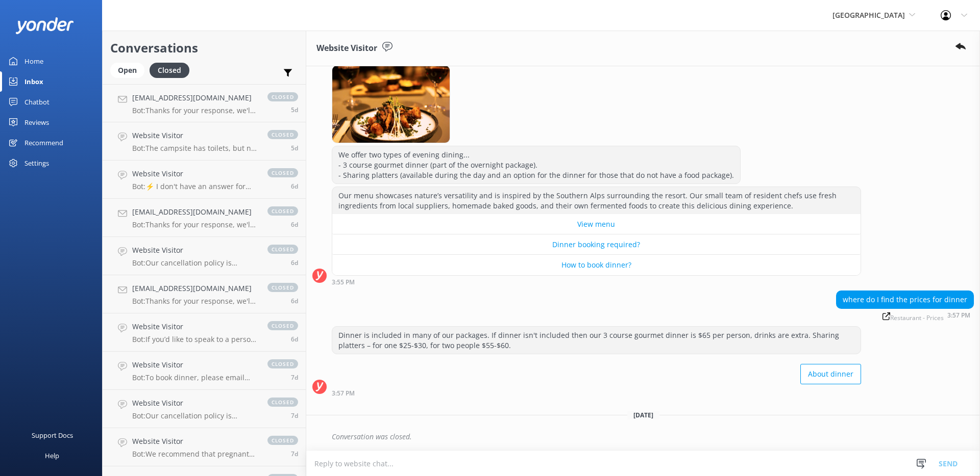 The width and height of the screenshot is (980, 476). Describe the element at coordinates (294, 377) in the screenshot. I see `span: Sep 10 2025 03:12am (UTC +12:00) Pacific/Auckland` at that location.